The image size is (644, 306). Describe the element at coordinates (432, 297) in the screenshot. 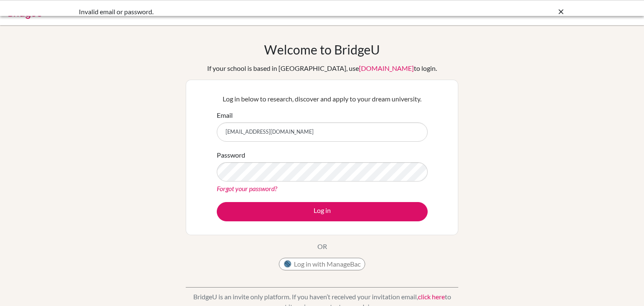

I see `a: click here` at that location.